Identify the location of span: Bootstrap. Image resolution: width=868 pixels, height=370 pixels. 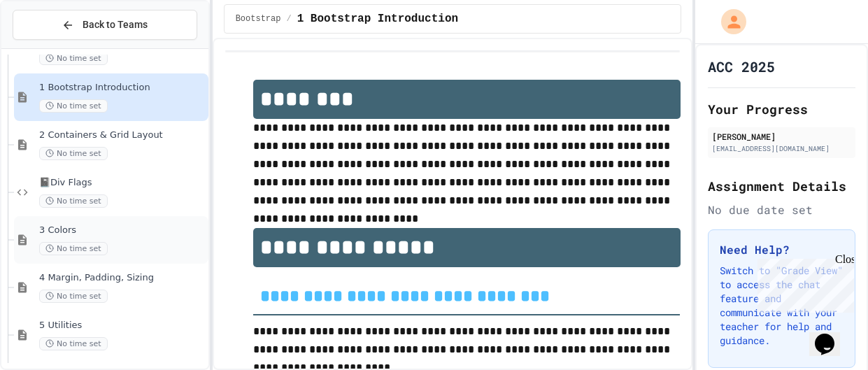
(258, 19).